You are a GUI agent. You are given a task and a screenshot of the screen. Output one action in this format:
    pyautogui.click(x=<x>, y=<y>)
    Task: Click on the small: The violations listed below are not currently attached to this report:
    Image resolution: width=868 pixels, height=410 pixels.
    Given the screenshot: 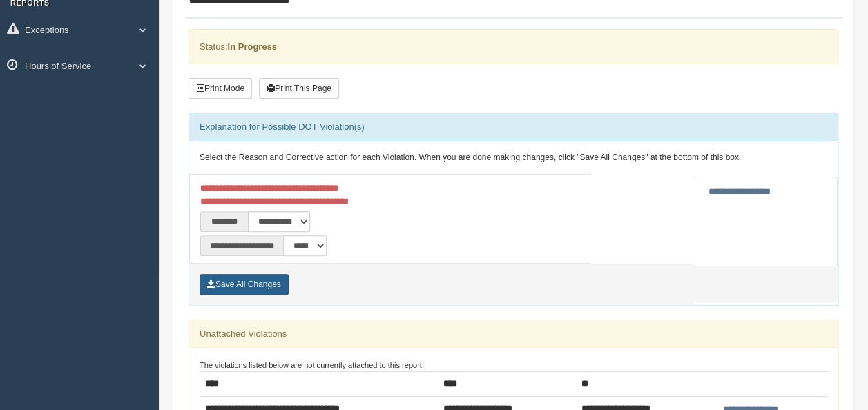 What is the action you would take?
    pyautogui.click(x=311, y=365)
    